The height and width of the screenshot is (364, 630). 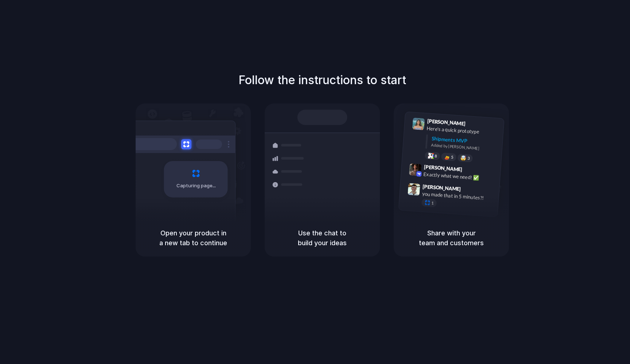 What do you see at coordinates (465, 140) in the screenshot?
I see `div: Shipments MVP` at bounding box center [465, 140].